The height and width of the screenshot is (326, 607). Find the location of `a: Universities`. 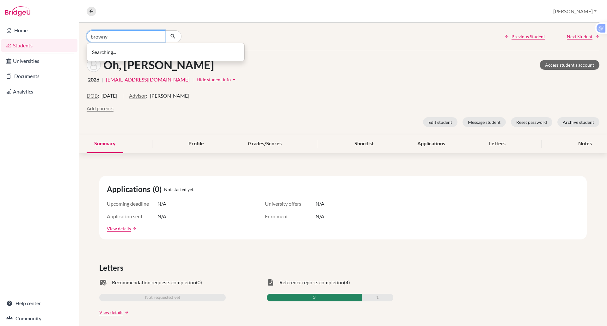

a: Universities is located at coordinates (39, 61).